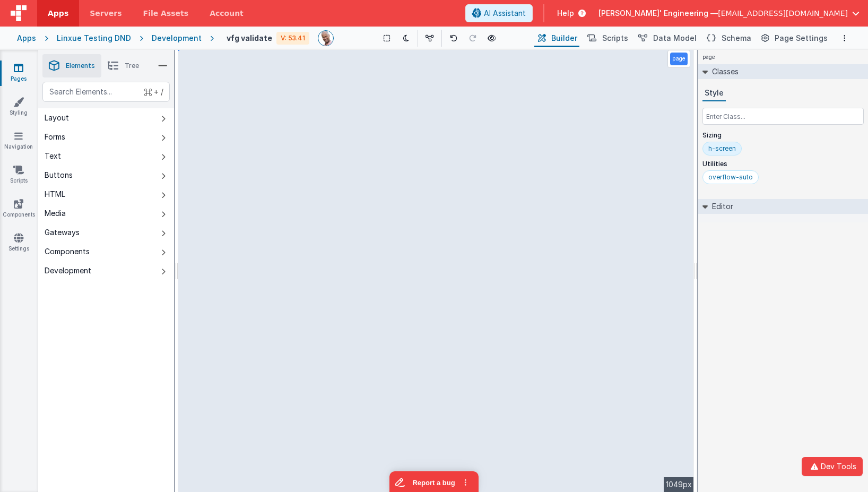  What do you see at coordinates (505, 14) in the screenshot?
I see `span: AI Assistant` at bounding box center [505, 14].